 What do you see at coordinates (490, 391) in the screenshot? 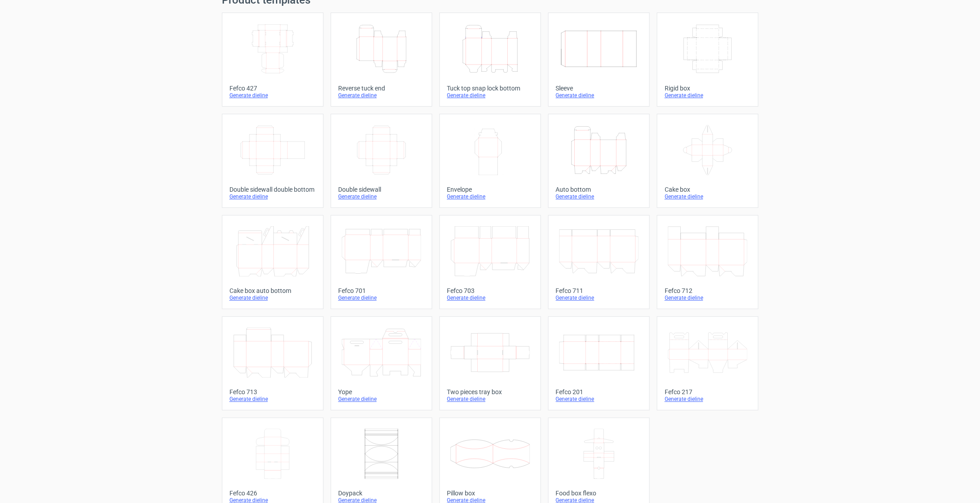
I see `div: Two pieces tray box` at bounding box center [490, 391].